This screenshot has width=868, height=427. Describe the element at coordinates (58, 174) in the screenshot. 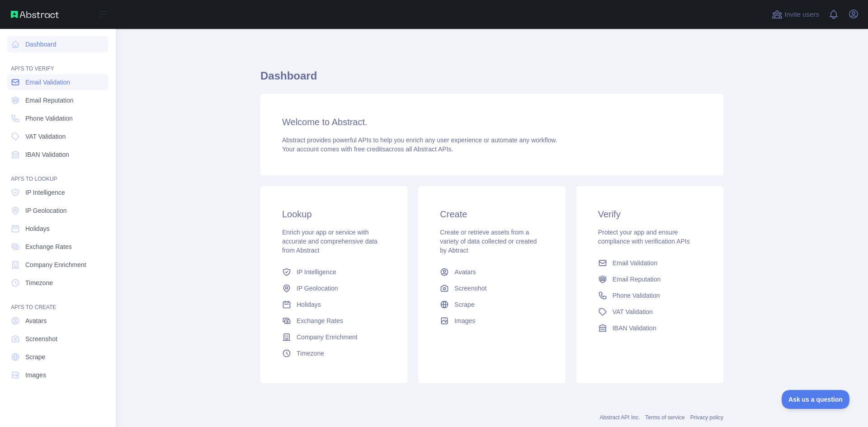

I see `div: API'S TO LOOKUP` at that location.